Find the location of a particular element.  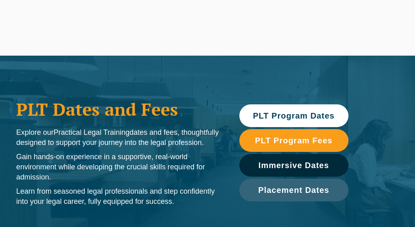

a: Placement Dates is located at coordinates (293, 190).